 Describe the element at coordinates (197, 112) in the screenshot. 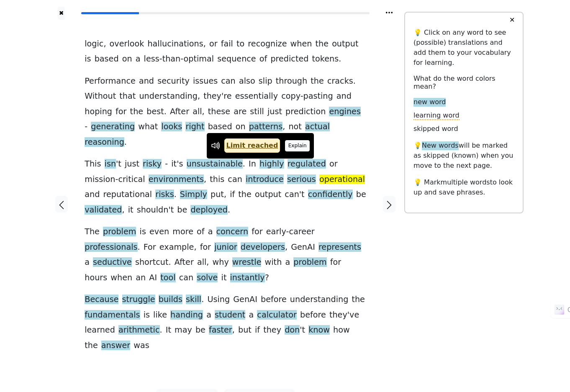

I see `span: all` at that location.